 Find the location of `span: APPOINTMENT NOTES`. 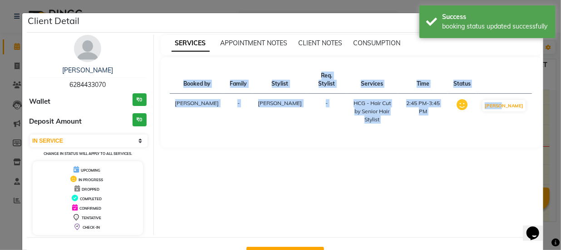

span: APPOINTMENT NOTES is located at coordinates (254, 43).